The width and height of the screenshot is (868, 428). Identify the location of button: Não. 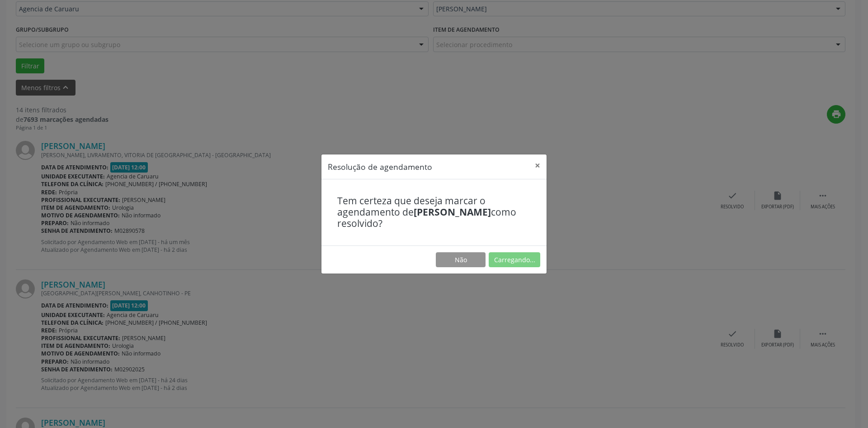
(461, 260).